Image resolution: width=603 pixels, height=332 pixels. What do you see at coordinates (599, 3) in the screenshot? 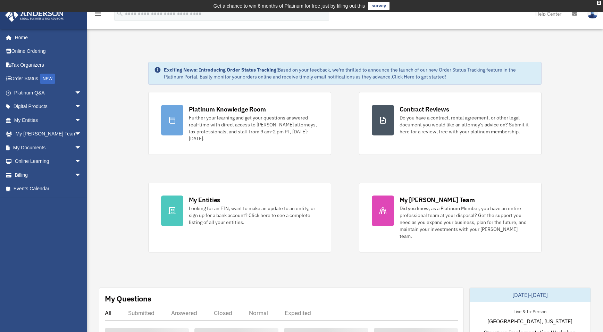
I see `div: close` at bounding box center [599, 3].